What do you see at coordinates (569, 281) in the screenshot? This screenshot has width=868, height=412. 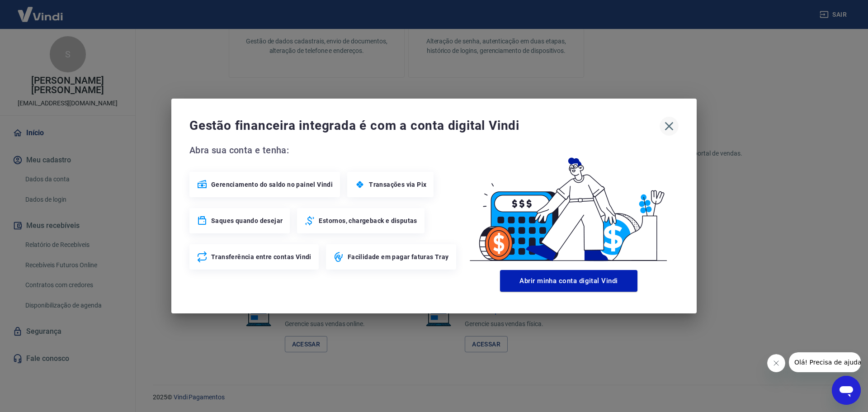 I see `button: Abrir minha conta digital Vindi` at bounding box center [569, 281].